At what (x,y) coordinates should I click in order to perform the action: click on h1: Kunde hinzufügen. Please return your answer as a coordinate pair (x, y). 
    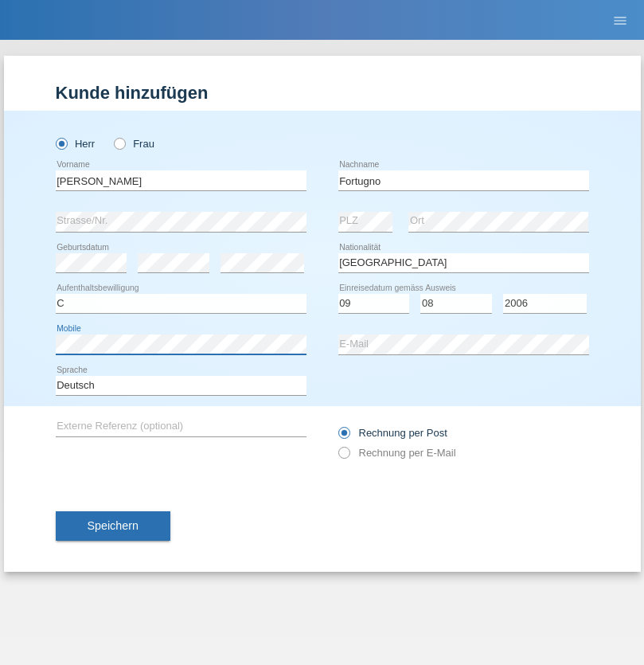
    Looking at the image, I should click on (322, 93).